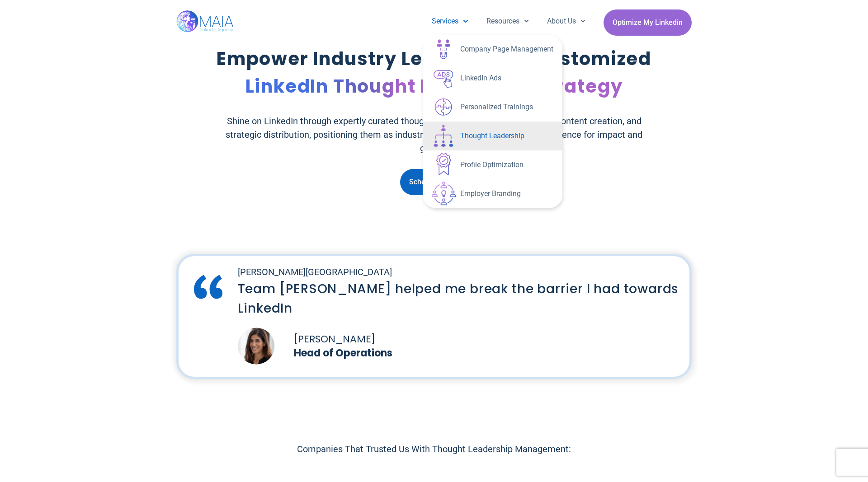 The width and height of the screenshot is (868, 482). I want to click on a: Resources, so click(507, 22).